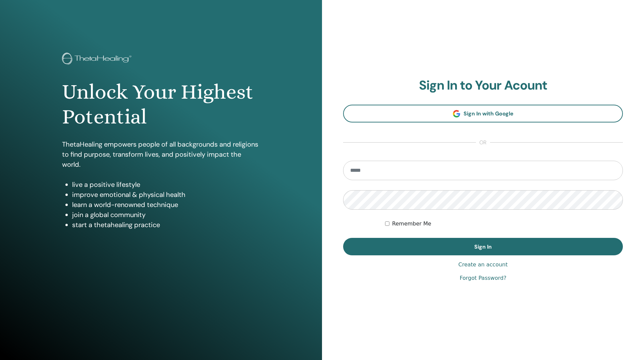  Describe the element at coordinates (166, 225) in the screenshot. I see `li: start a thetahealing practice` at that location.